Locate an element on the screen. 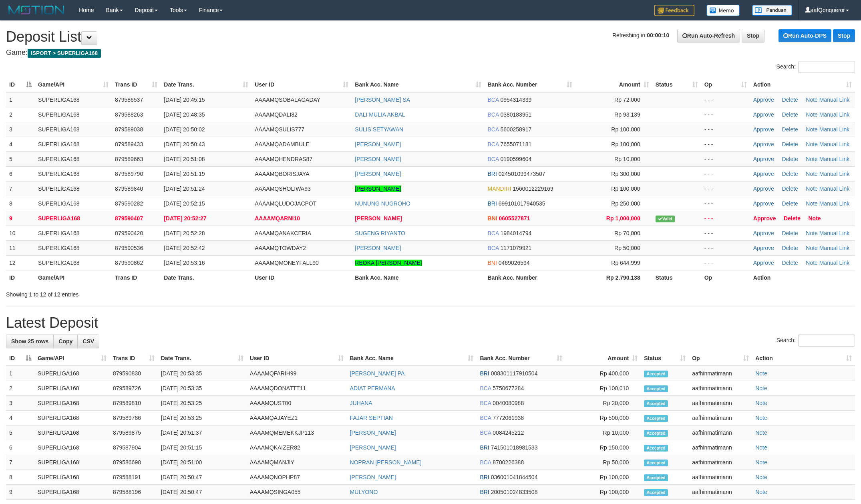 The image size is (861, 504). th: Rp 2.790.138 is located at coordinates (614, 277).